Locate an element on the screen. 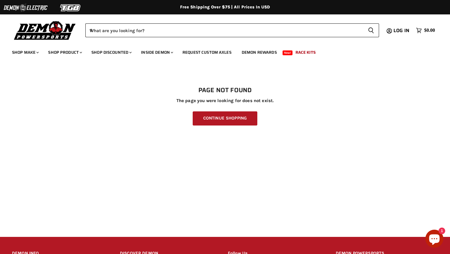  p: The page you were looking for does not exist. is located at coordinates (225, 101).